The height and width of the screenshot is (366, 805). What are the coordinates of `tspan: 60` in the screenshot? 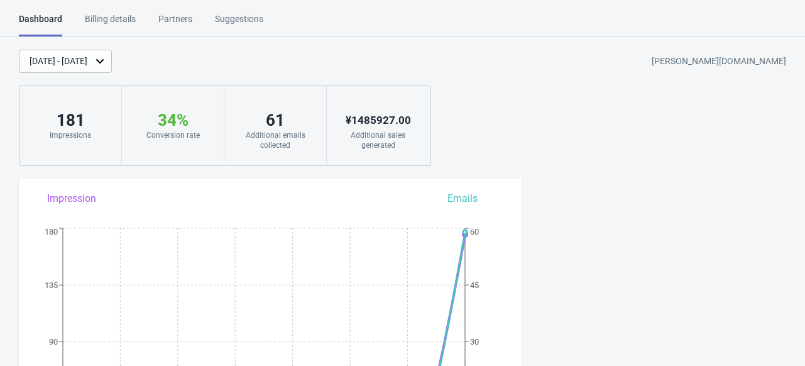 It's located at (474, 231).